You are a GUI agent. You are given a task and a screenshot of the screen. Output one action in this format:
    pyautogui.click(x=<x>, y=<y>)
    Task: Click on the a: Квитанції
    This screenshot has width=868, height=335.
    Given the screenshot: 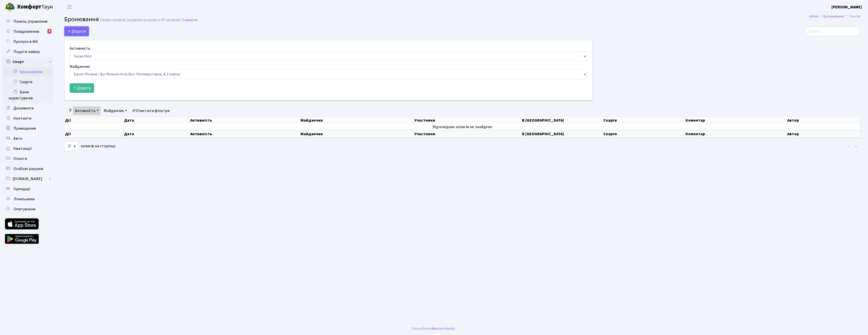 What is the action you would take?
    pyautogui.click(x=28, y=148)
    